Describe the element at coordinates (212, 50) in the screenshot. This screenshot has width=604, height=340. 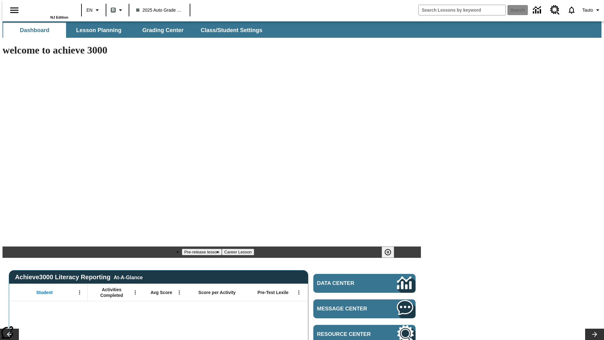
I see `h1: welcome to achieve 3000` at that location.